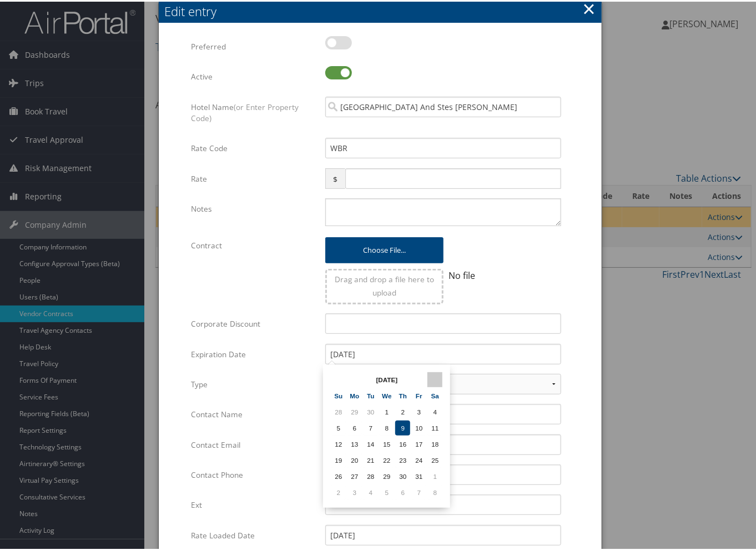  Describe the element at coordinates (419, 442) in the screenshot. I see `td: 17` at that location.